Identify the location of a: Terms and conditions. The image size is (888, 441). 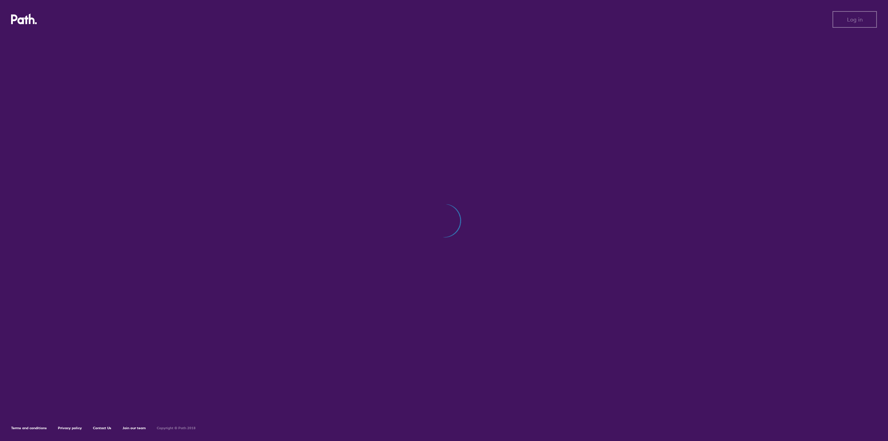
(29, 428).